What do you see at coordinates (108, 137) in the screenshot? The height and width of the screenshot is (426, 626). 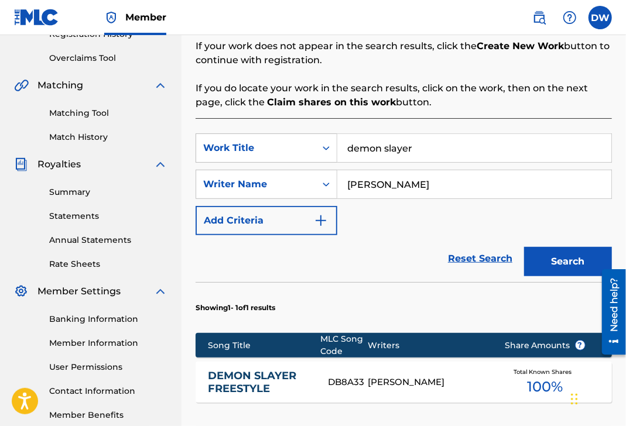 I see `a: Match History` at bounding box center [108, 137].